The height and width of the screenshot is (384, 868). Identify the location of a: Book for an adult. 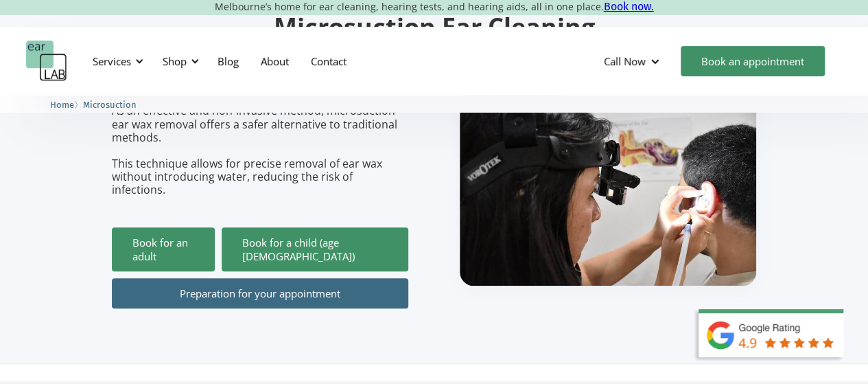
(163, 249).